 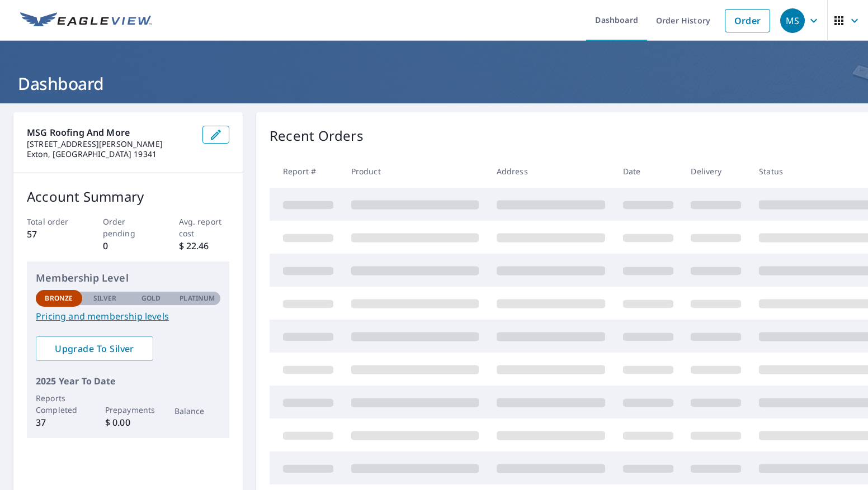 I want to click on p: 57, so click(x=52, y=234).